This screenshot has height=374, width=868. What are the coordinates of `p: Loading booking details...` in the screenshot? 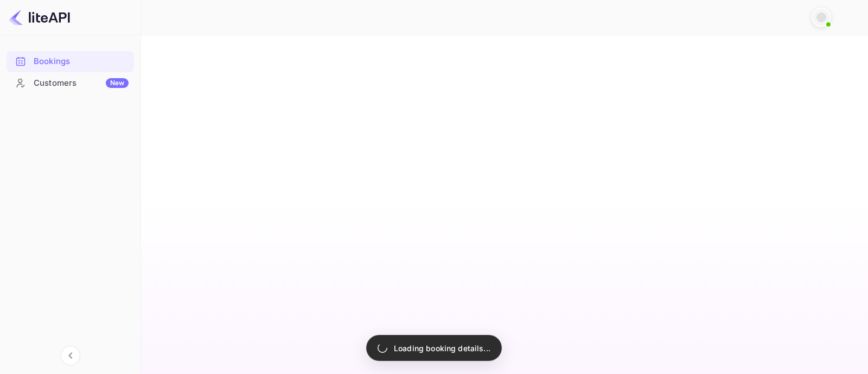 It's located at (442, 348).